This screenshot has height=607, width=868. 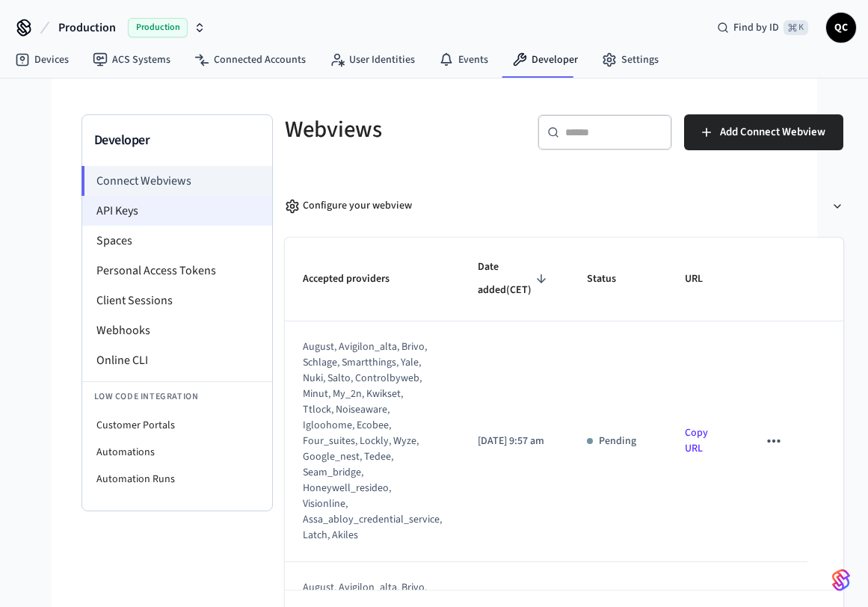 I want to click on a: Connected Accounts, so click(x=249, y=60).